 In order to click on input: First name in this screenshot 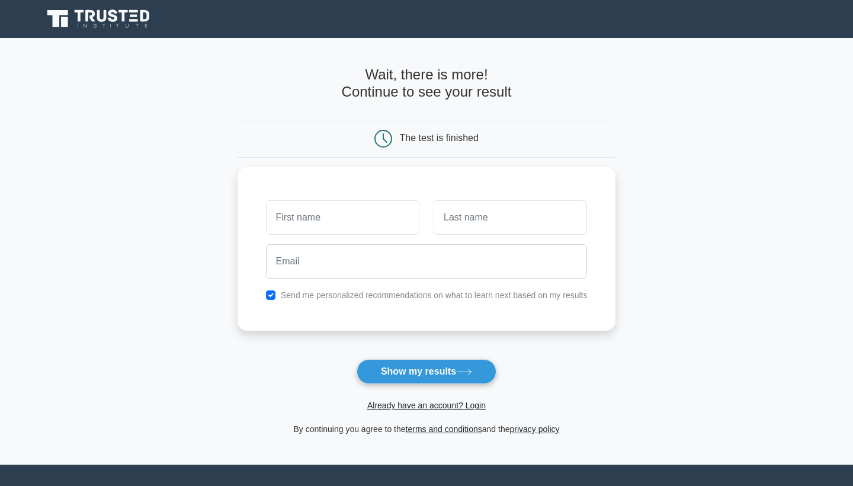, I will do `click(342, 217)`.